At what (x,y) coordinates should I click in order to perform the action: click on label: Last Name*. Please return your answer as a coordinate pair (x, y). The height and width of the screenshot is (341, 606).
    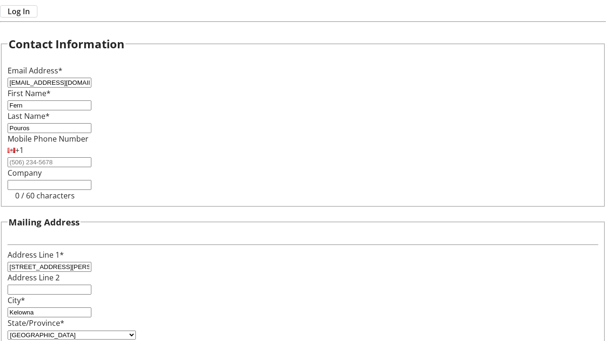
    Looking at the image, I should click on (28, 116).